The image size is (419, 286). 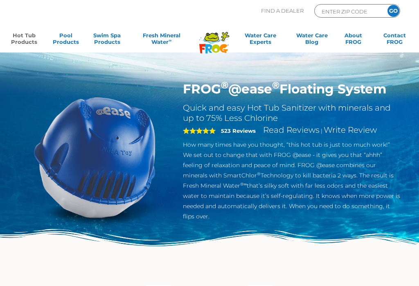 What do you see at coordinates (199, 131) in the screenshot?
I see `span: 5` at bounding box center [199, 131].